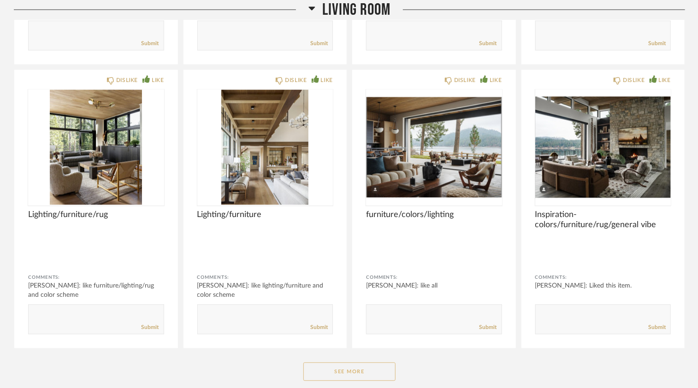  I want to click on span: furniture/colors/lighting, so click(434, 215).